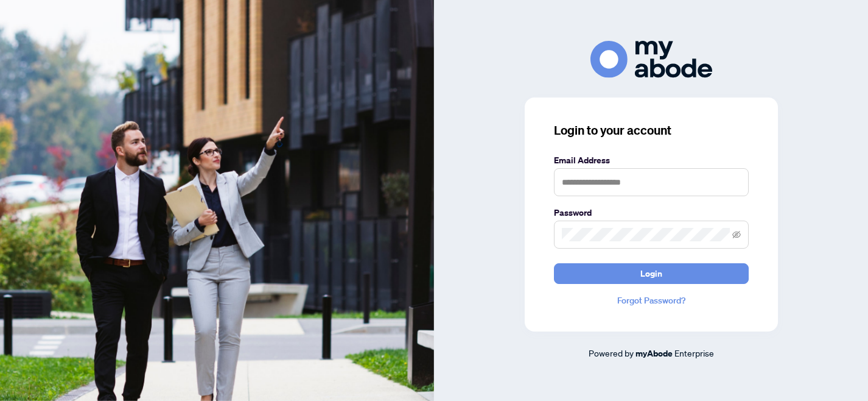 This screenshot has height=401, width=868. I want to click on h3: Login to your account, so click(651, 130).